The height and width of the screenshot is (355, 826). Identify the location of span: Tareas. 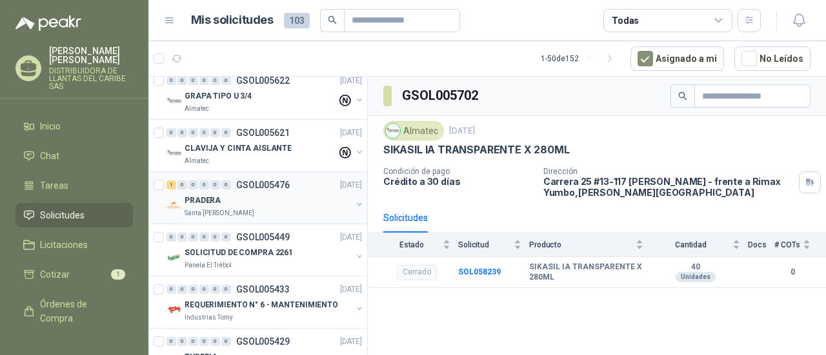
(54, 186).